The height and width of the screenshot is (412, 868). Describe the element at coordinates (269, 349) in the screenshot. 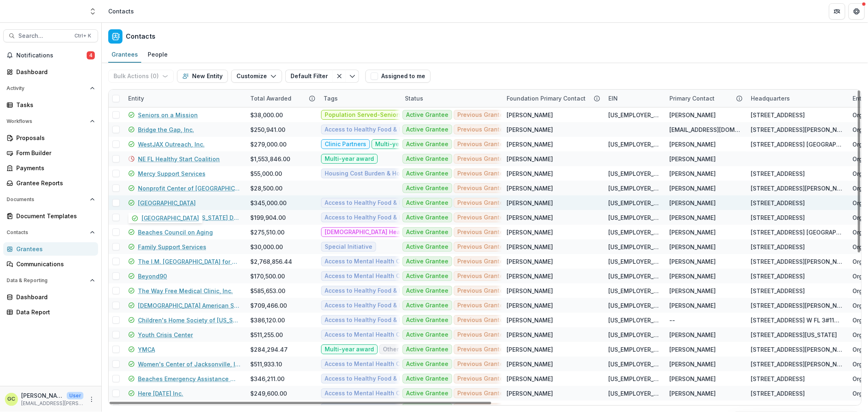

I see `div: $284,294.47` at that location.